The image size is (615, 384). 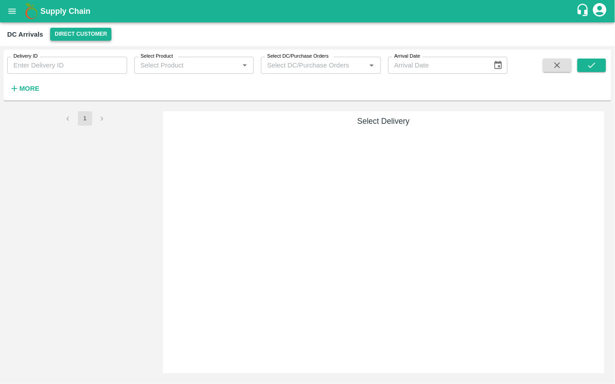 I want to click on button: More, so click(x=24, y=89).